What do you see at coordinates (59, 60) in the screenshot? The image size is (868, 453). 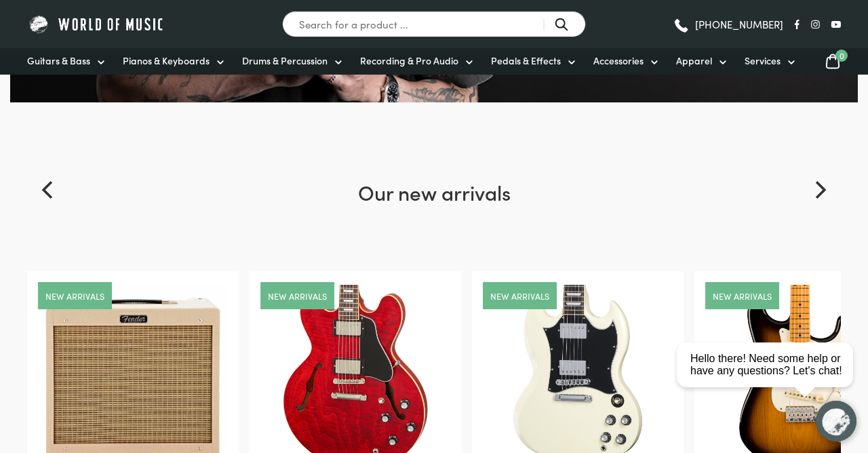 I see `span: Guitars & Bass` at bounding box center [59, 60].